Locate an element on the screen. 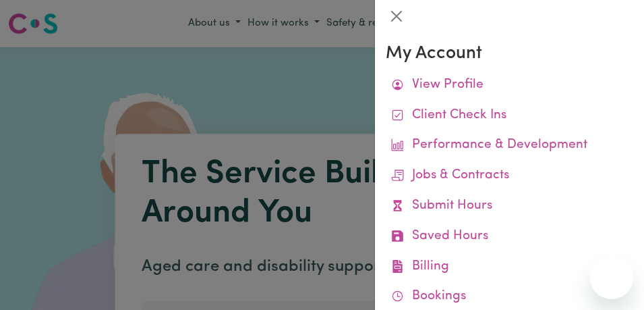  a: Performance & Development is located at coordinates (509, 145).